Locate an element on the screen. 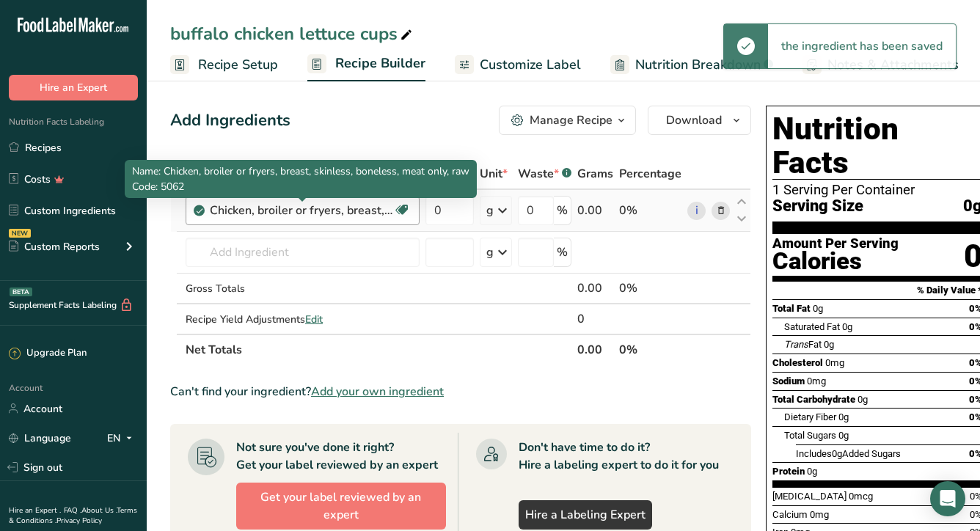 The image size is (980, 531). a: Recipe Builder is located at coordinates (366, 65).